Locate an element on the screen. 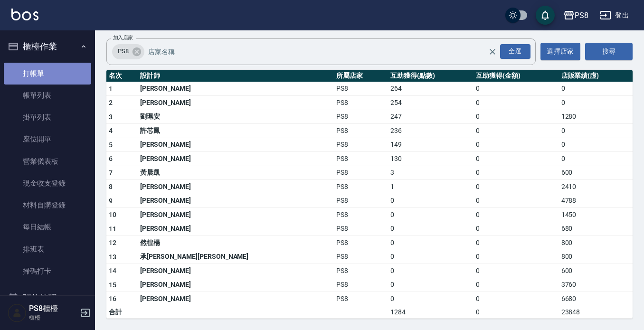 The image size is (644, 330). td: 1284 is located at coordinates (431, 312).